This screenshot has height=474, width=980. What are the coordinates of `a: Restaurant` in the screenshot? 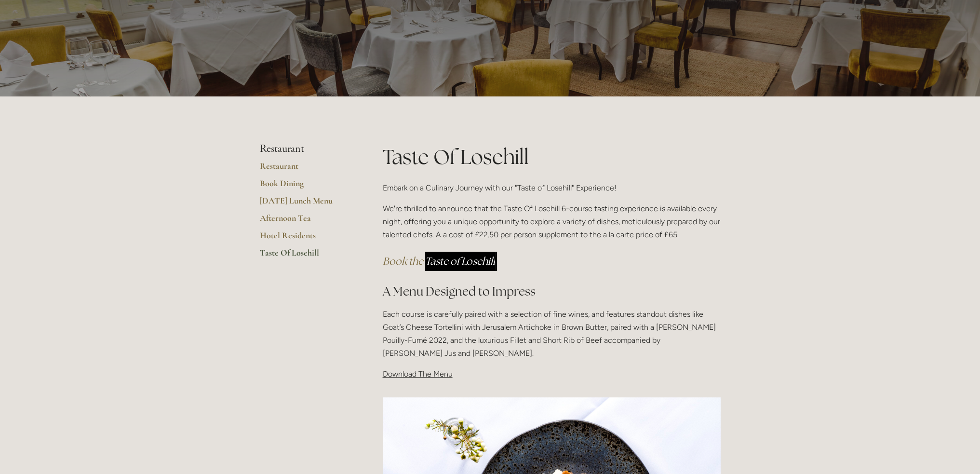 It's located at (305, 169).